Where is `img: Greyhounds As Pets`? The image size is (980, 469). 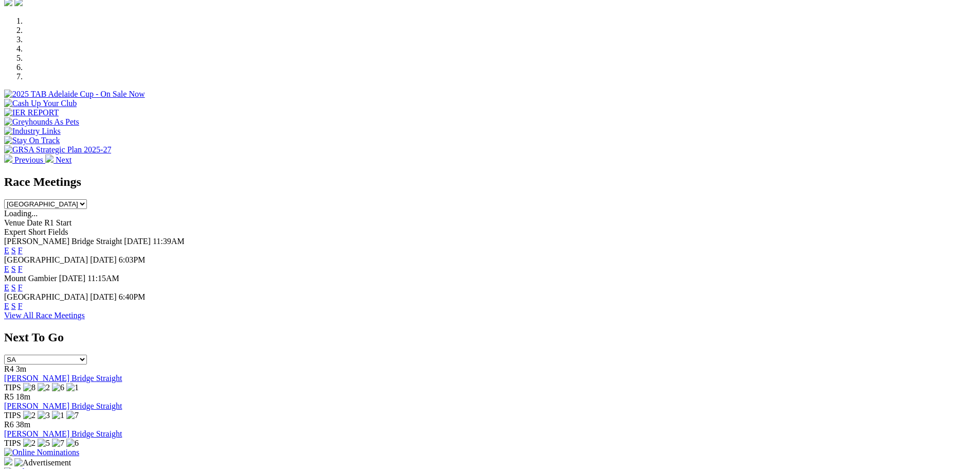 img: Greyhounds As Pets is located at coordinates (41, 122).